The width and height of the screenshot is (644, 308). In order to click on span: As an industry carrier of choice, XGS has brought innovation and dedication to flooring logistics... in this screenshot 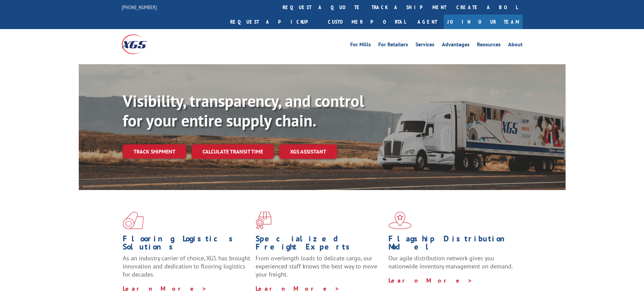, I will do `click(187, 266)`.